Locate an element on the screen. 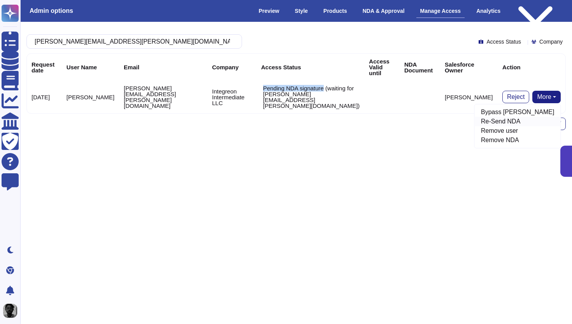 This screenshot has height=324, width=572. h3: Admin options is located at coordinates (51, 11).